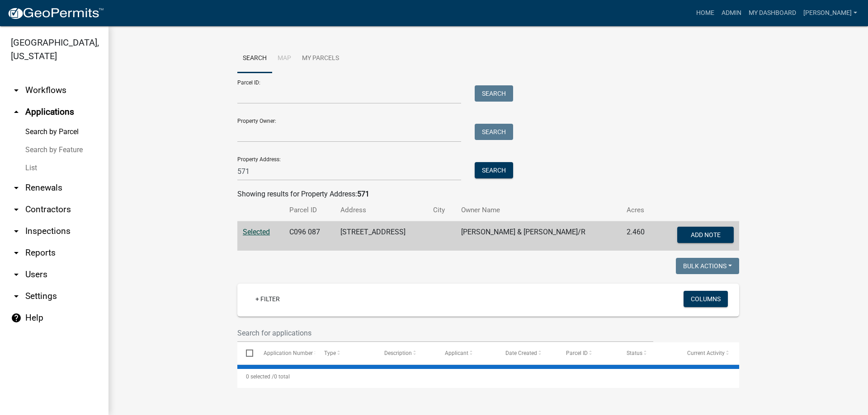 This screenshot has width=868, height=415. What do you see at coordinates (246, 353) in the screenshot?
I see `datatable-header-cell: Select` at bounding box center [246, 353].